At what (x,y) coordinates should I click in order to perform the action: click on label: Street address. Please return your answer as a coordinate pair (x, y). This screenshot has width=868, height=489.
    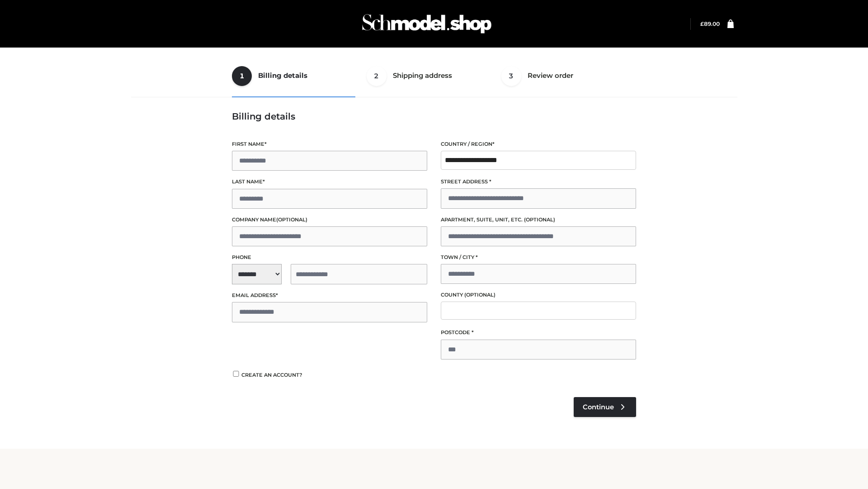
    Looking at the image, I should click on (539, 182).